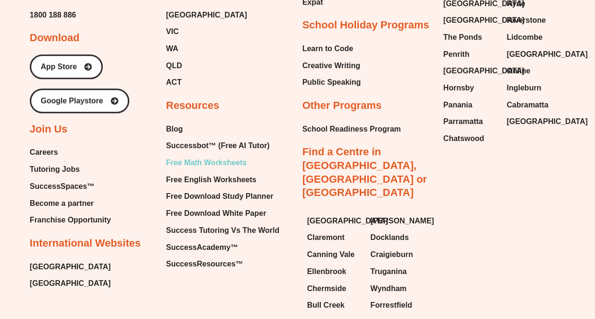 This screenshot has height=319, width=595. I want to click on a: SuccessSpaces™, so click(71, 187).